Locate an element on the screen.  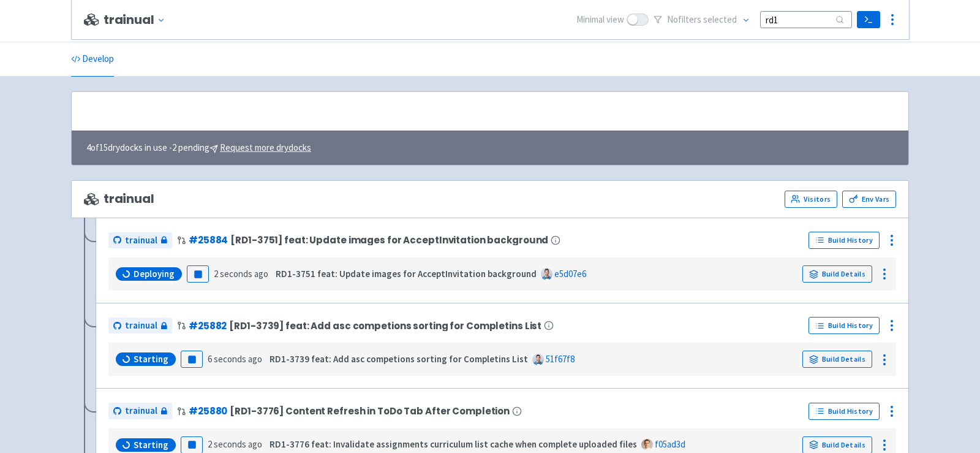
span: [RD1-3739] feat: Add asc competions sorting for Completins List is located at coordinates (385, 325).